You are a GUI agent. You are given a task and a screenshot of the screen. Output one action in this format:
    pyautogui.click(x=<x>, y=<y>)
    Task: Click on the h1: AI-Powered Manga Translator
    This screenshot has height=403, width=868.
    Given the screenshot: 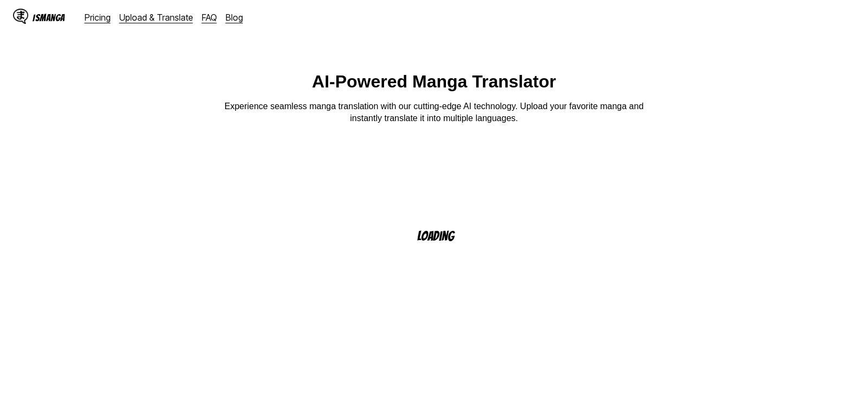 What is the action you would take?
    pyautogui.click(x=434, y=81)
    